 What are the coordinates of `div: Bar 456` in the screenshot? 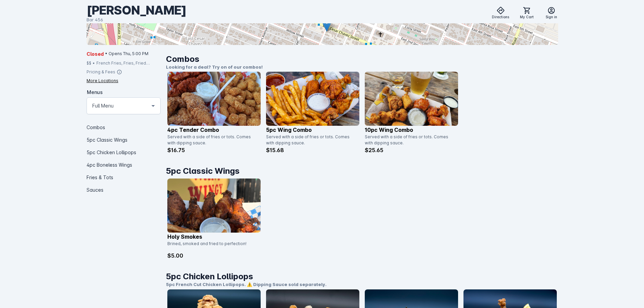 It's located at (136, 20).